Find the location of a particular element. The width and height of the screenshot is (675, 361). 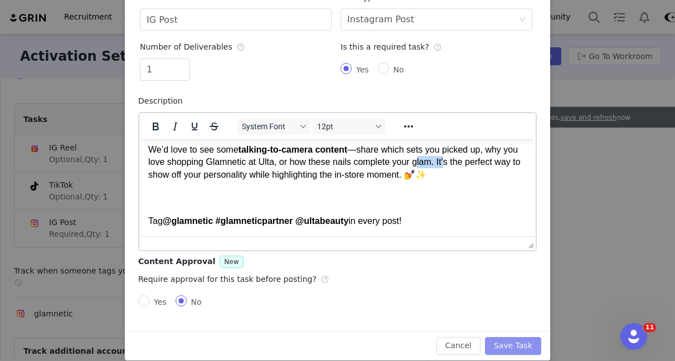

button: Bold is located at coordinates (156, 127).